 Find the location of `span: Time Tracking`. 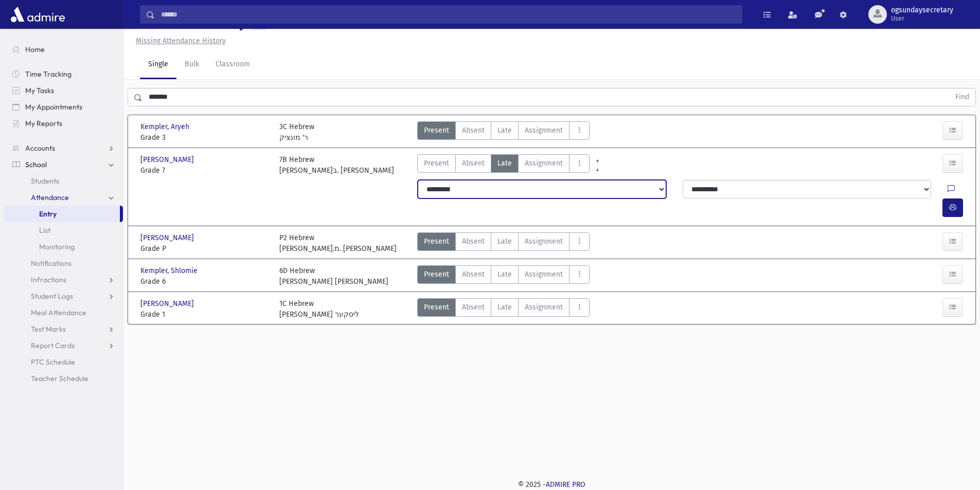

span: Time Tracking is located at coordinates (48, 74).